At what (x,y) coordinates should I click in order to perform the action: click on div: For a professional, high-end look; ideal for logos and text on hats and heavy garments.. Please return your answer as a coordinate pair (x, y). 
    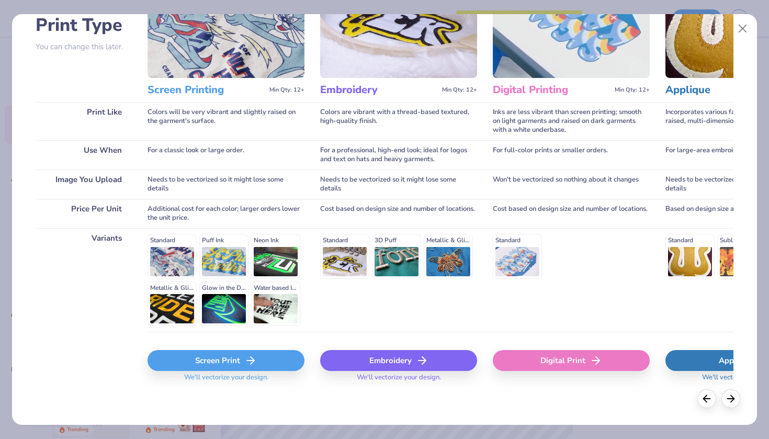
    Looking at the image, I should click on (399, 155).